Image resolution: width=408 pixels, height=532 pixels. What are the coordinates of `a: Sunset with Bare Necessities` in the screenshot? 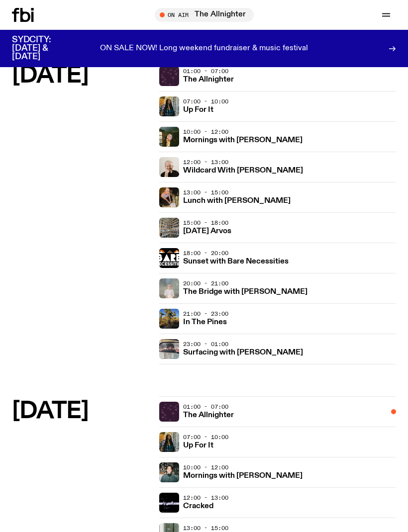 It's located at (236, 260).